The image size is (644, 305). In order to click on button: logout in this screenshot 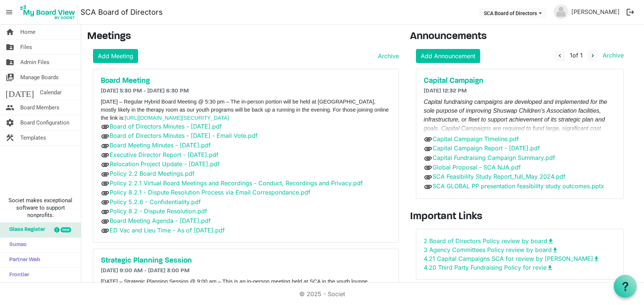, I will do `click(630, 12)`.